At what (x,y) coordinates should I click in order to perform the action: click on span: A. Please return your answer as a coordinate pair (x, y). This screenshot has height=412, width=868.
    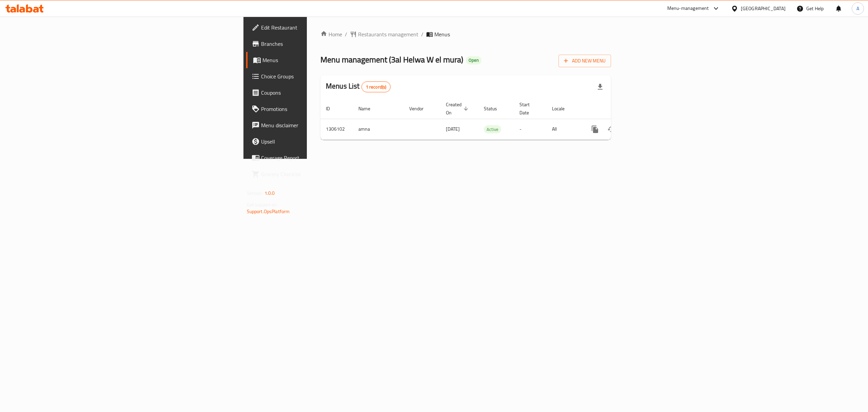
    Looking at the image, I should click on (858, 9).